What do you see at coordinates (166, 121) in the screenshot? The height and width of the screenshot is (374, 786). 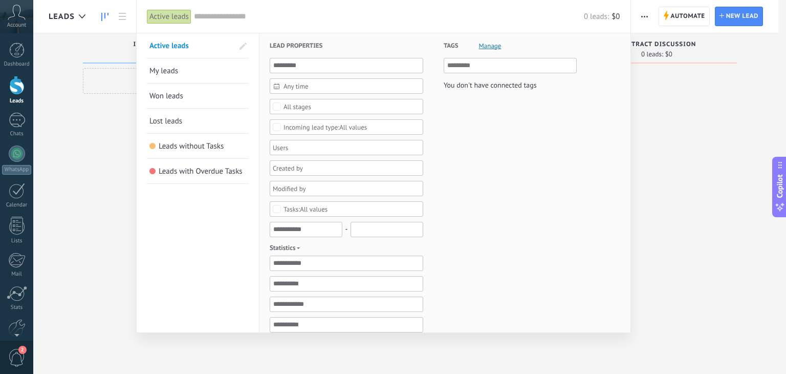 I see `span: Lost leads` at bounding box center [166, 121].